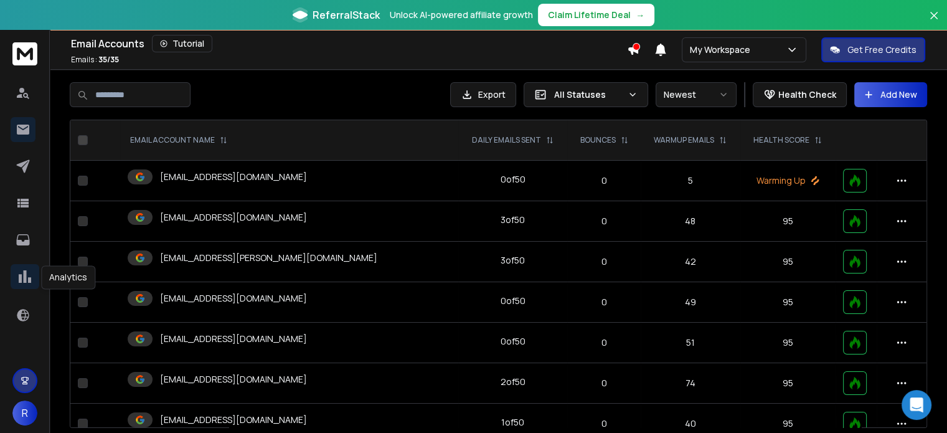  What do you see at coordinates (788, 181) in the screenshot?
I see `p: Warming Up` at bounding box center [788, 181].